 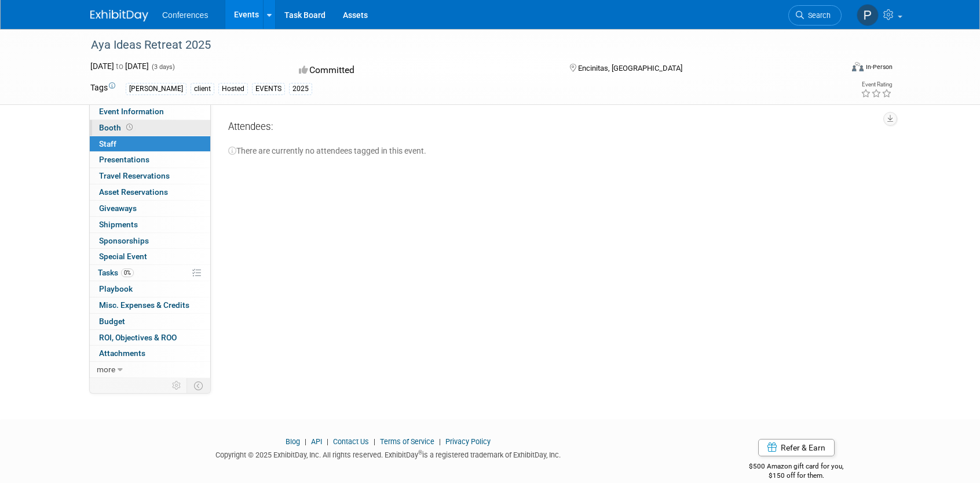 What do you see at coordinates (301, 89) in the screenshot?
I see `div: 2025` at bounding box center [301, 89].